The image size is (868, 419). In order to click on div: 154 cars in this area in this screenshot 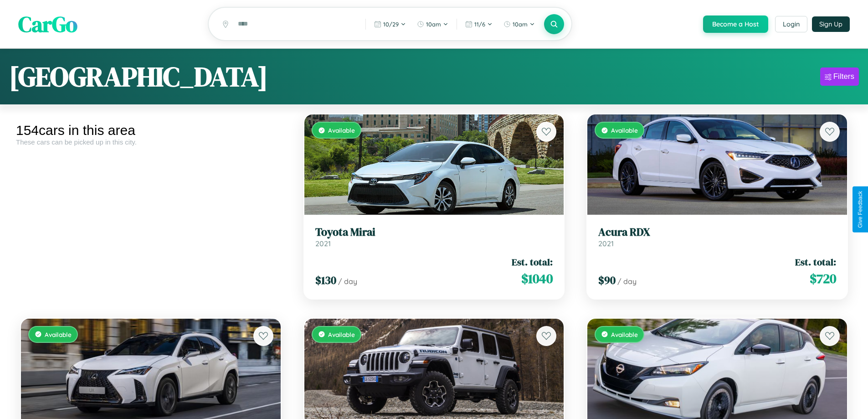, I will do `click(151, 130)`.